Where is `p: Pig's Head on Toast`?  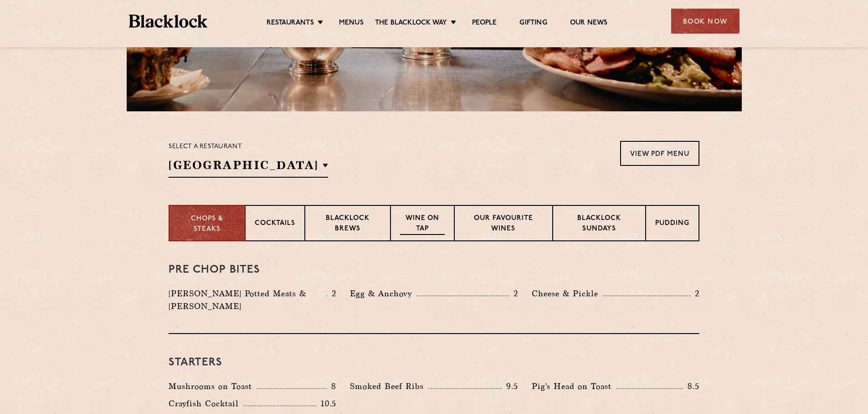 p: Pig's Head on Toast is located at coordinates (573, 387).